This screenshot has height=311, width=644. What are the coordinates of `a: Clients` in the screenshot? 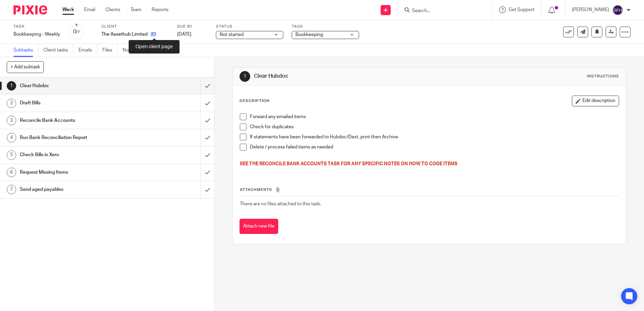 It's located at (113, 10).